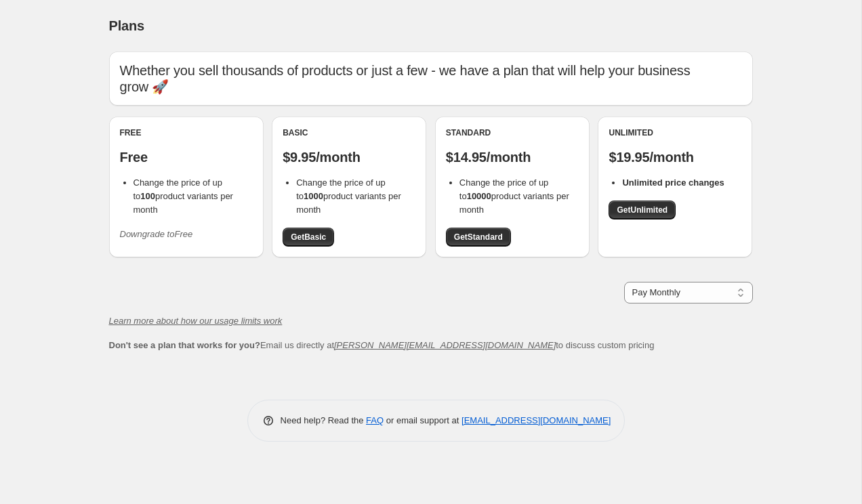 Image resolution: width=862 pixels, height=504 pixels. I want to click on b: Don't see a plan that works for you?, so click(184, 345).